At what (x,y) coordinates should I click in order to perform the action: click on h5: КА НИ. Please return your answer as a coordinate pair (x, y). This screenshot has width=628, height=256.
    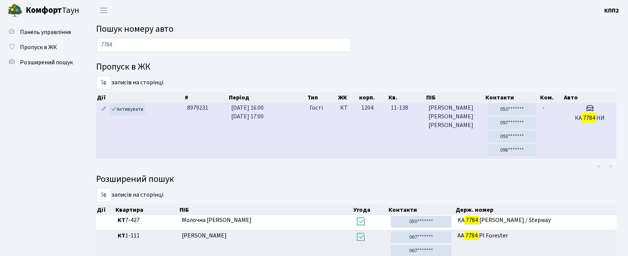
    Looking at the image, I should click on (590, 118).